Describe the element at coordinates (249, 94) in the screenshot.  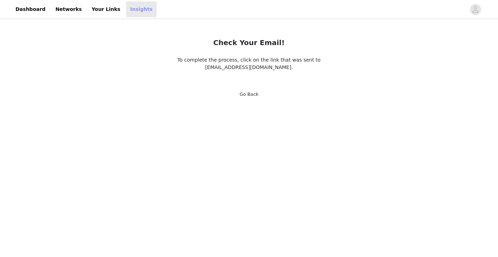
I see `a: Go Back` at that location.